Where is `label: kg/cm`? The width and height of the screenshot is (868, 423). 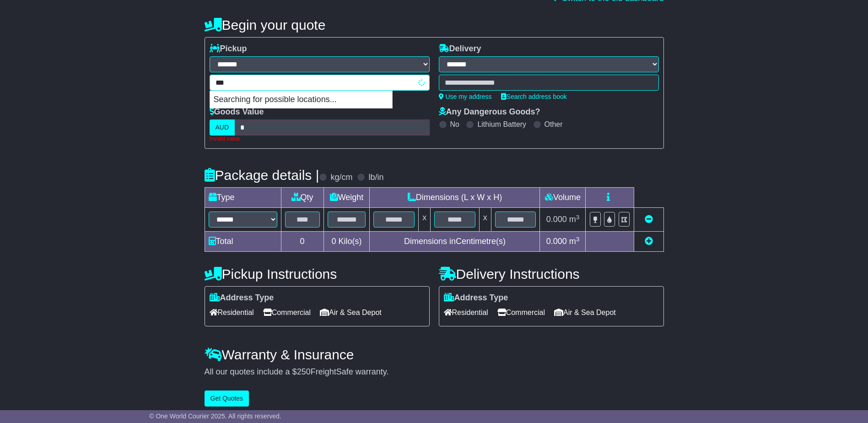
label: kg/cm is located at coordinates (341, 178).